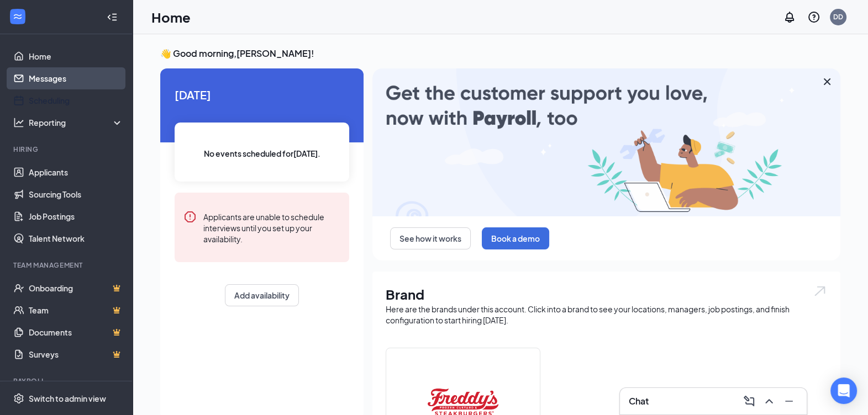  Describe the element at coordinates (75, 78) in the screenshot. I see `a: Messages` at that location.